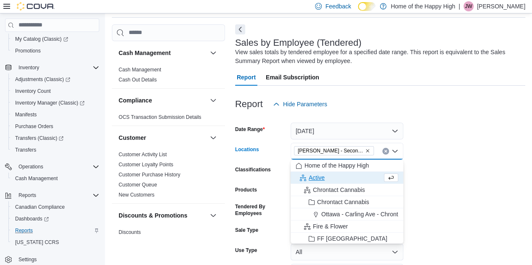 The width and height of the screenshot is (532, 265). Describe the element at coordinates (253, 170) in the screenshot. I see `label: Classifications` at that location.